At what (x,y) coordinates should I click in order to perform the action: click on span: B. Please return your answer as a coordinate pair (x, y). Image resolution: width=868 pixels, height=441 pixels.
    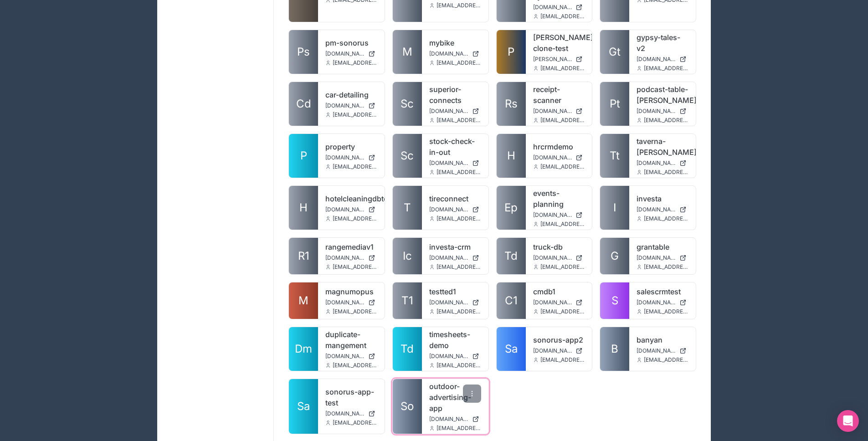
    Looking at the image, I should click on (615, 349).